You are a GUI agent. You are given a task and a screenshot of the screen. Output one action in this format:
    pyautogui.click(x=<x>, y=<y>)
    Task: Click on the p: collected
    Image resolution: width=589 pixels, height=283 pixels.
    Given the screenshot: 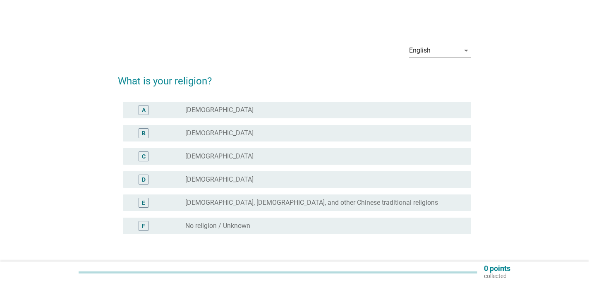 What is the action you would take?
    pyautogui.click(x=497, y=276)
    